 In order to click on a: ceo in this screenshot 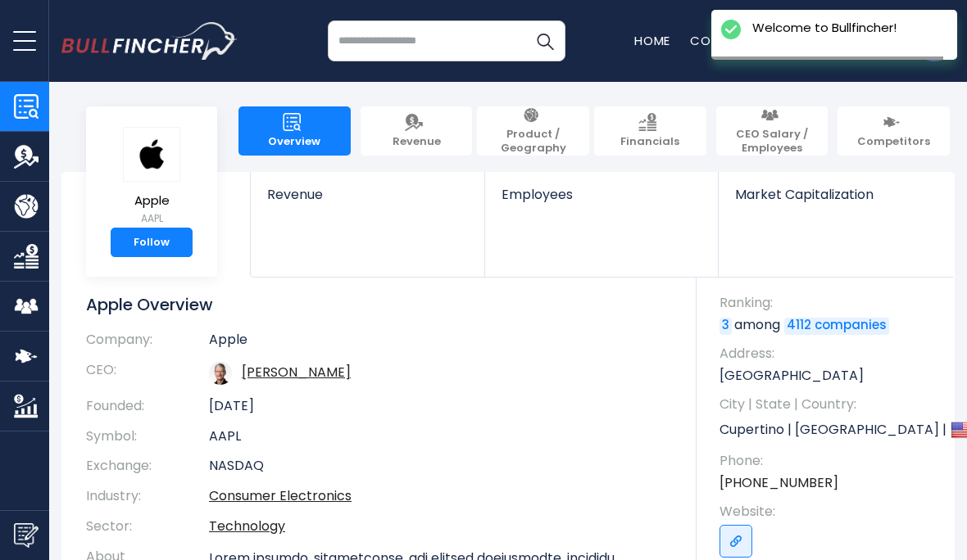, I will do `click(295, 372)`.